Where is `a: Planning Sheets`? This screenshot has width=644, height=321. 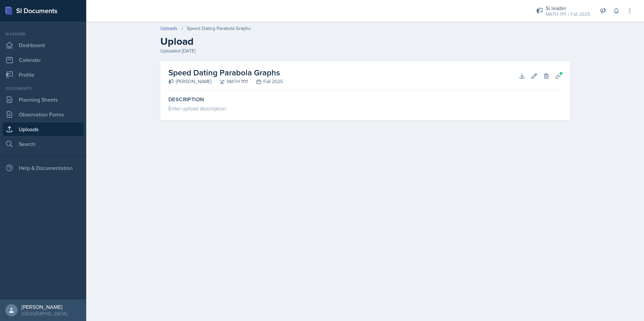
a: Planning Sheets is located at coordinates (44, 100).